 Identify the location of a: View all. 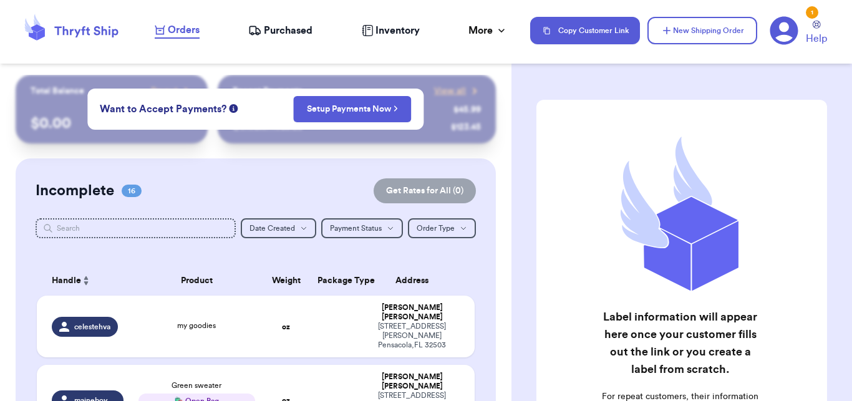
(457, 91).